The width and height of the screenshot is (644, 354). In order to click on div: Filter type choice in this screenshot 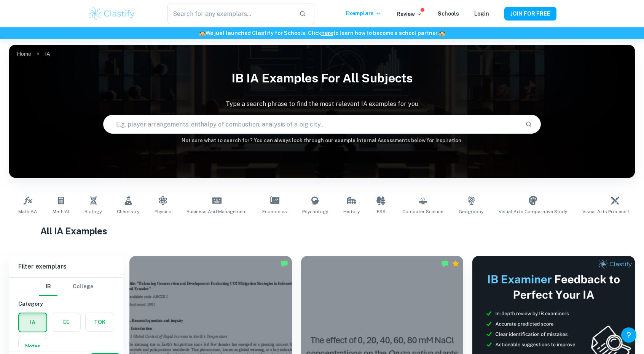, I will do `click(66, 287)`.